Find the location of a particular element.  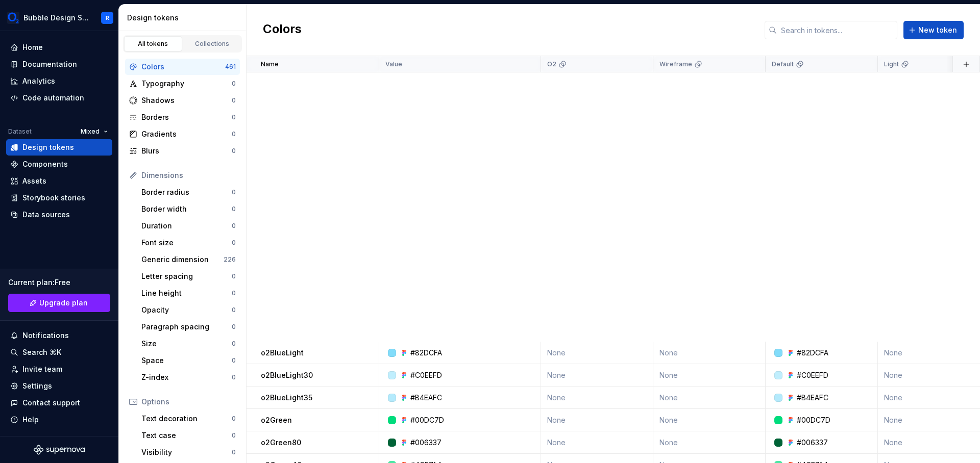

div: Documentation is located at coordinates (49, 64).